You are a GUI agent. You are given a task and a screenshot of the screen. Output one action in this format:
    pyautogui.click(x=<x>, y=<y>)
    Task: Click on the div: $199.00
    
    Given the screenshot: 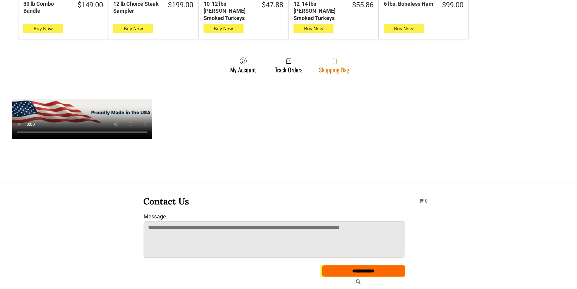 What is the action you would take?
    pyautogui.click(x=180, y=5)
    